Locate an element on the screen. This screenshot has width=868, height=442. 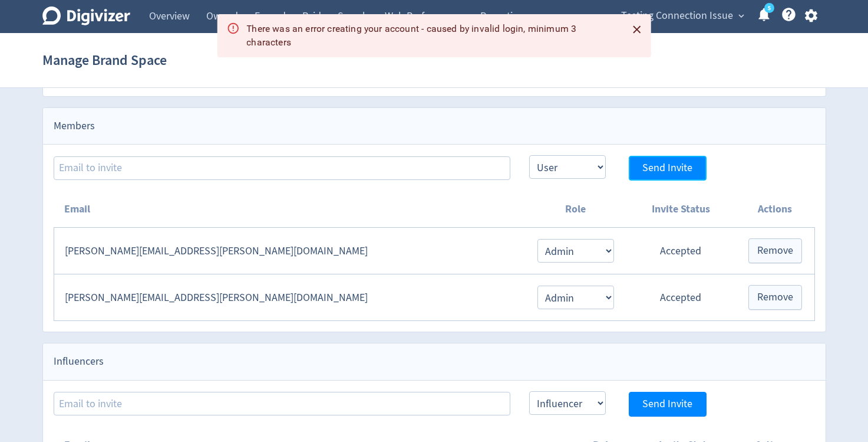
span: Testing Connection Issue is located at coordinates (677, 16).